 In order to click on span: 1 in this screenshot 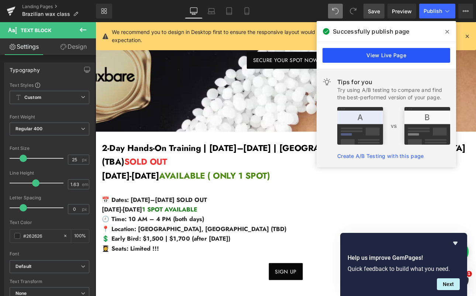, I will do `click(469, 274)`.